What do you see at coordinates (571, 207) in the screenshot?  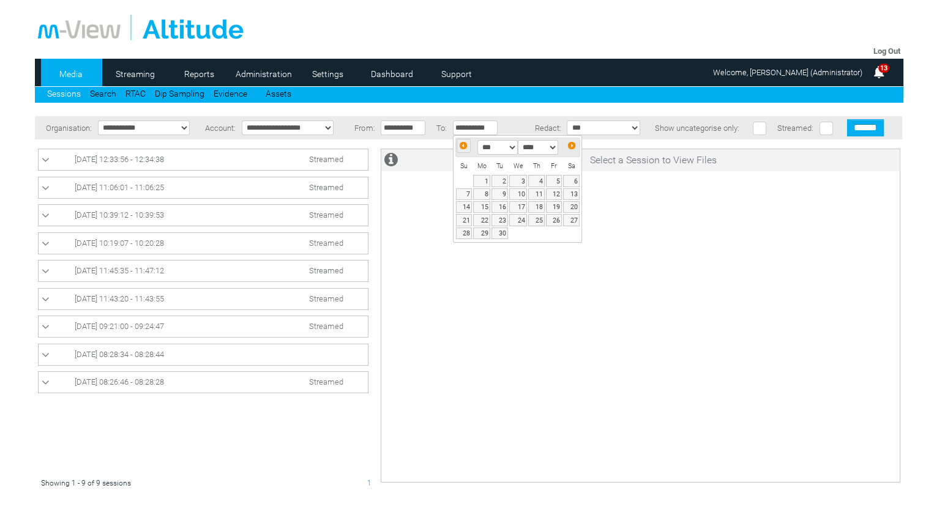 I see `a: 20` at bounding box center [571, 207].